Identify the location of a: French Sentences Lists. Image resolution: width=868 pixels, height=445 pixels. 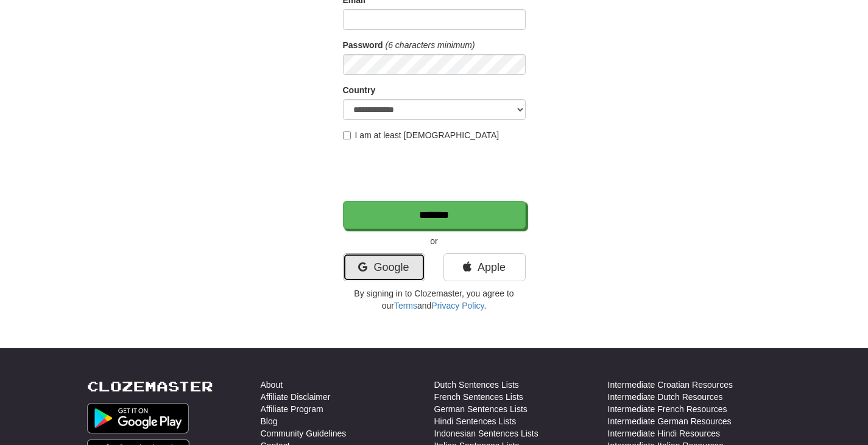
(478, 397).